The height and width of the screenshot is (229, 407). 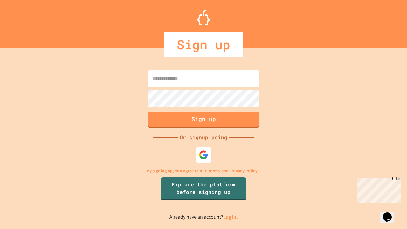 What do you see at coordinates (203, 155) in the screenshot?
I see `img: google-icon.svg` at bounding box center [203, 155].